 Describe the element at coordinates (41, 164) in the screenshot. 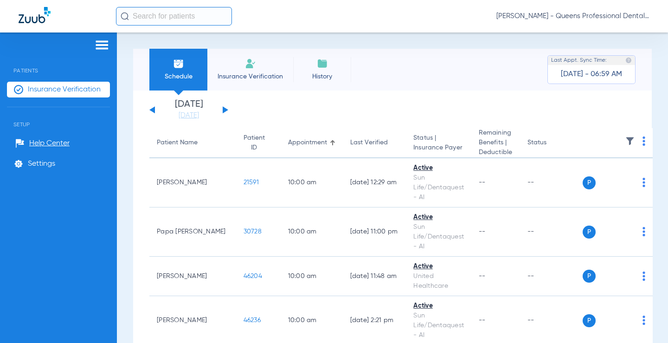

I see `span: Settings` at that location.